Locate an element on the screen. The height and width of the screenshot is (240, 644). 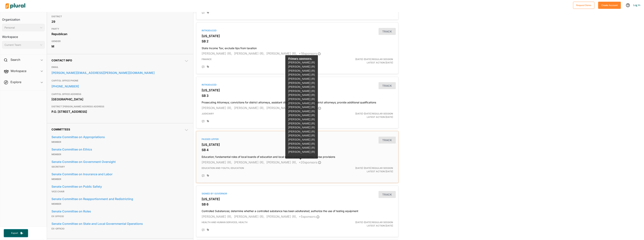
a: Senate Committee on Insurance and Labor is located at coordinates (120, 174).